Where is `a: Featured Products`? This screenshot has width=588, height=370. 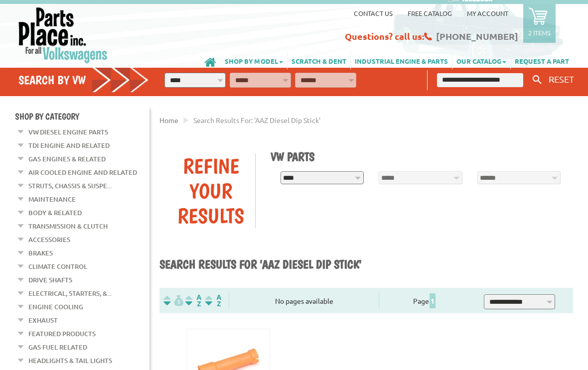 a: Featured Products is located at coordinates (62, 334).